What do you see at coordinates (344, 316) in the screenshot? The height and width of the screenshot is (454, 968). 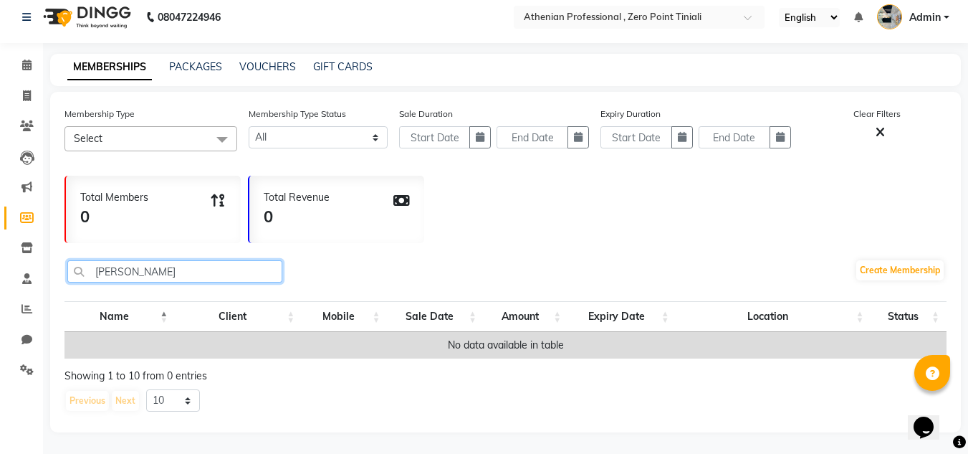 I see `th: Mobile: activate to sort column ascending` at bounding box center [344, 316].